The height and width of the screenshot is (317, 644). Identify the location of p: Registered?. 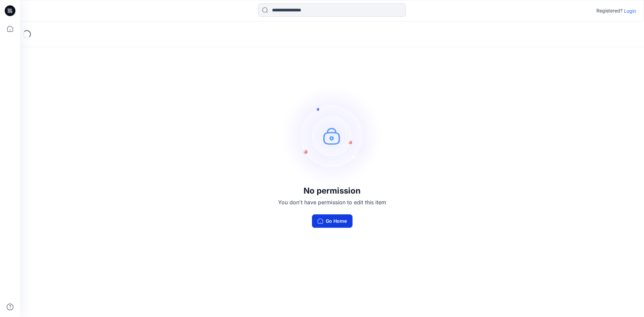
(609, 11).